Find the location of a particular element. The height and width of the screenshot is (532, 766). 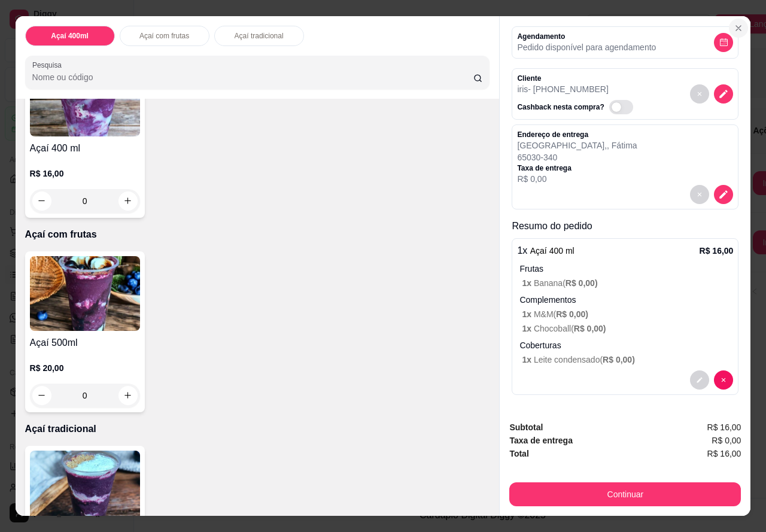

button: Continuar is located at coordinates (625, 494).